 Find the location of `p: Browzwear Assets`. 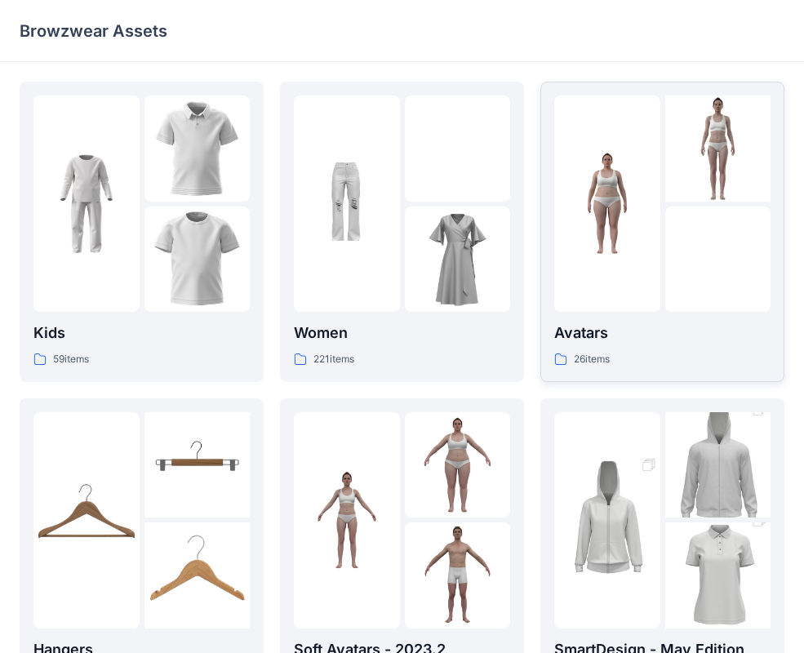

p: Browzwear Assets is located at coordinates (93, 31).